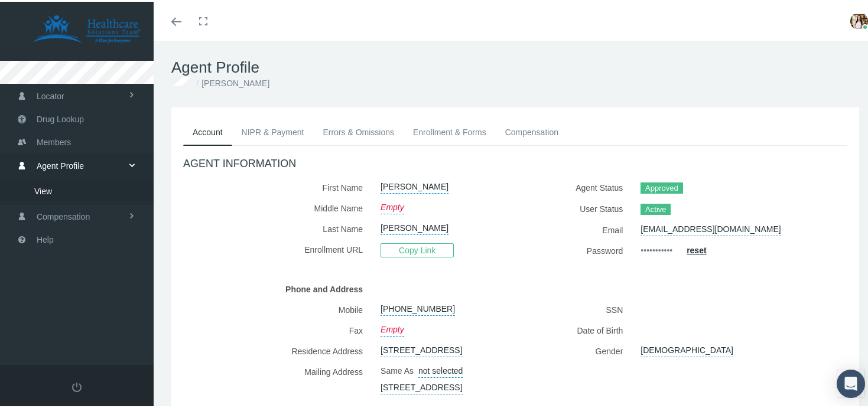 This screenshot has width=868, height=408. What do you see at coordinates (358, 131) in the screenshot?
I see `a: Errors & Omissions` at bounding box center [358, 131].